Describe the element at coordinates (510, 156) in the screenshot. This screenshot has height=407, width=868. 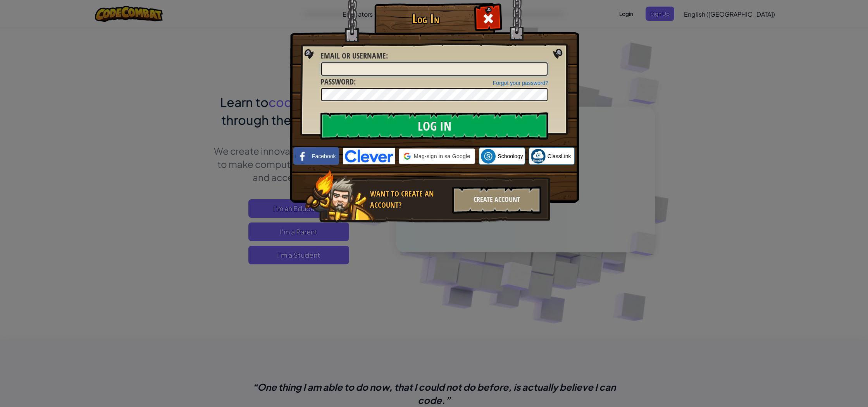
I see `span: Schoology` at that location.